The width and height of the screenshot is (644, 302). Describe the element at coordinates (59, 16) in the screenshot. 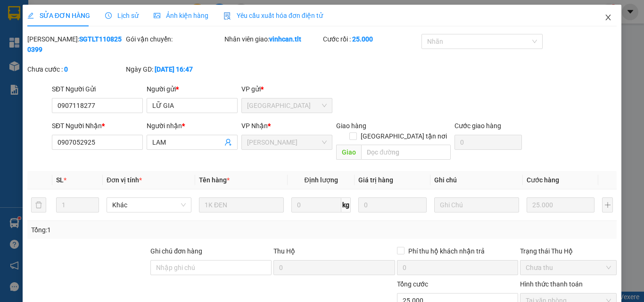

I see `span: SỬA ĐƠN HÀNG` at that location.